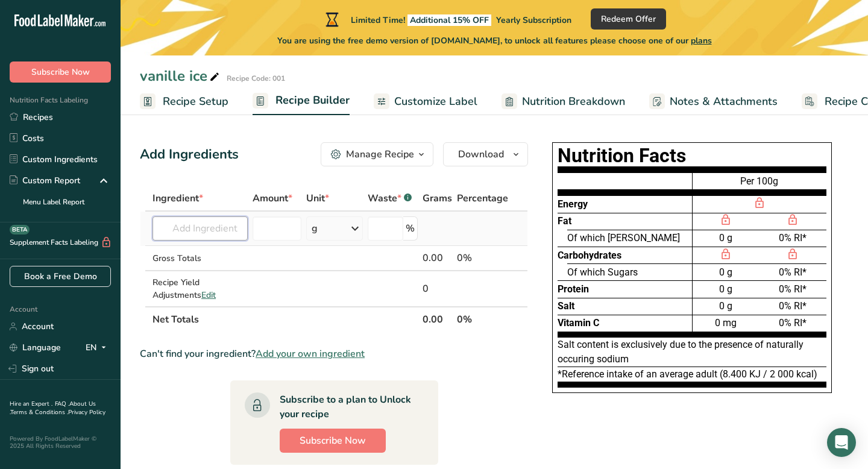 The image size is (868, 469). Describe the element at coordinates (437, 289) in the screenshot. I see `div: 0` at that location.